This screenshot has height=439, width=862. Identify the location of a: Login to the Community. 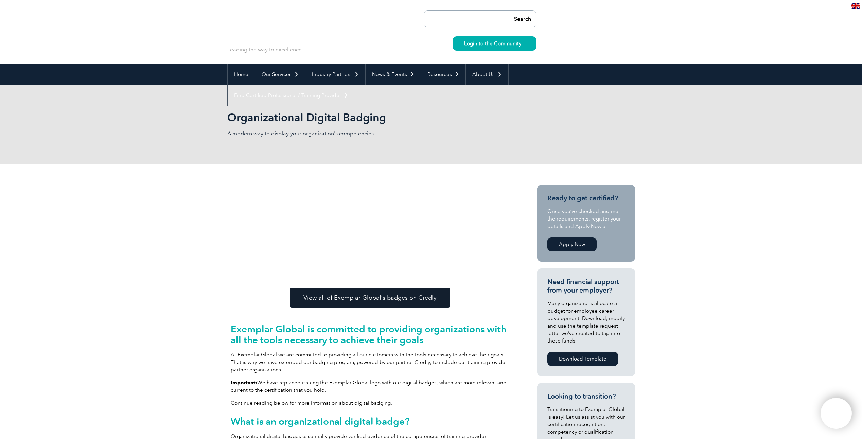
(495, 44).